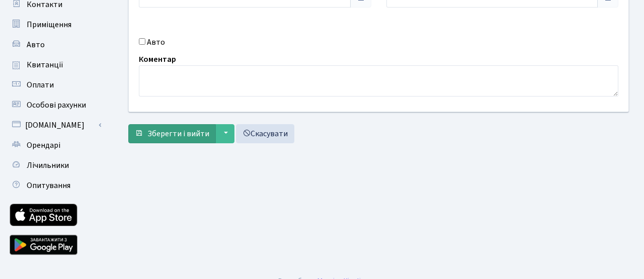  Describe the element at coordinates (156, 42) in the screenshot. I see `label: Авто` at that location.